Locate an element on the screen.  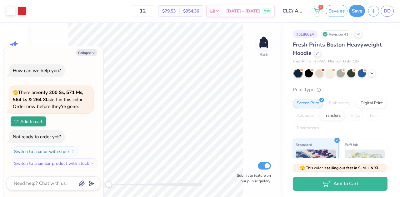
img: Add to cart is located at coordinates (16, 122).